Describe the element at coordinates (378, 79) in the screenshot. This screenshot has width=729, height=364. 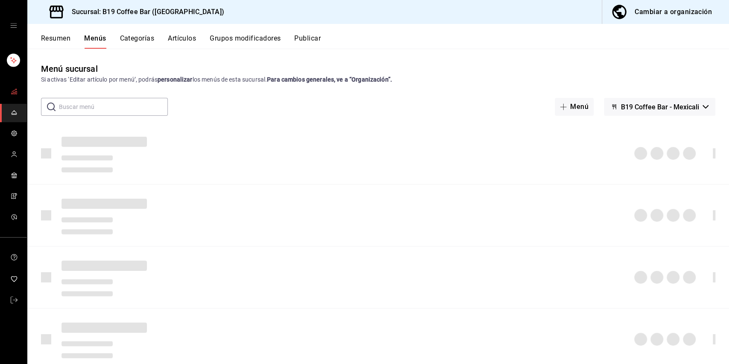
I see `div: Si activas ‘Editar artículo por menú’, podrás los menús de esta sucursal.` at that location.